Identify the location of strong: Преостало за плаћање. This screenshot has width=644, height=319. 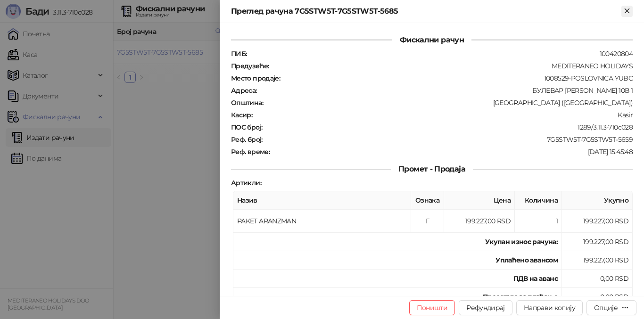
(520, 297).